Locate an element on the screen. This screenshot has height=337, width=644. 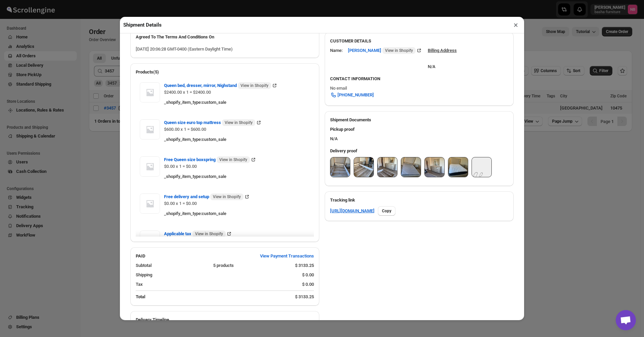
button: View Payment Transactions is located at coordinates (287, 256).